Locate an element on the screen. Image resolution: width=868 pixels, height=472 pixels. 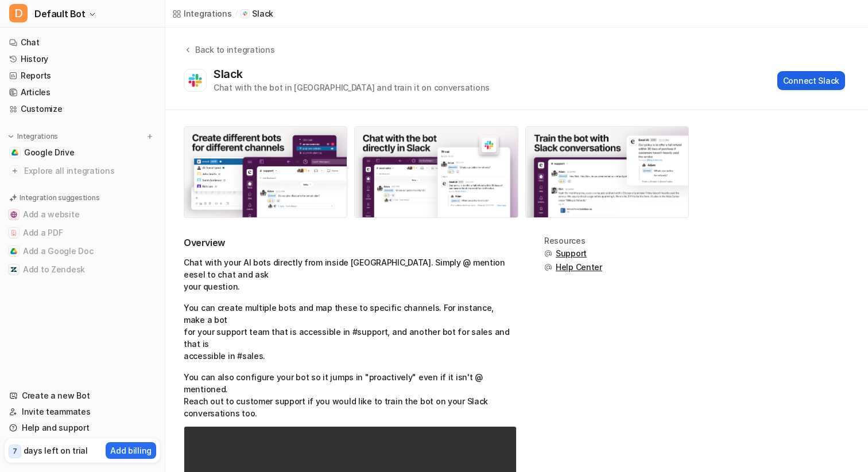
span: D is located at coordinates (19, 13).